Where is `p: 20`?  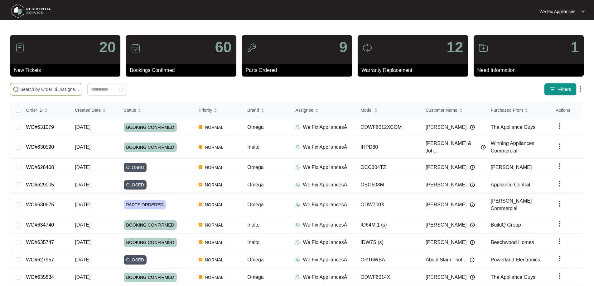 p: 20 is located at coordinates (107, 47).